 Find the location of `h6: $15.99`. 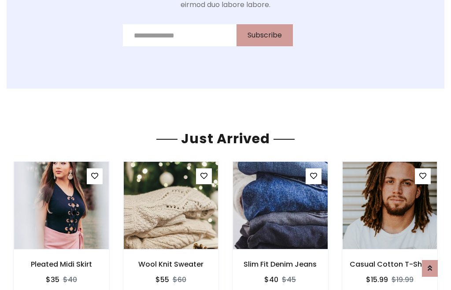

h6: $15.99 is located at coordinates (377, 279).